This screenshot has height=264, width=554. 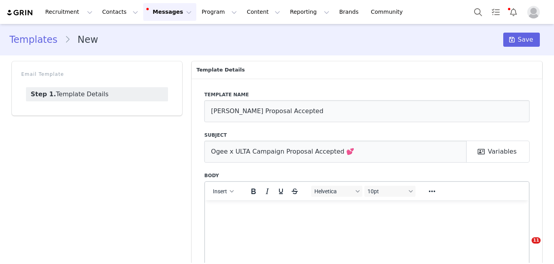 I want to click on span: Insert, so click(x=220, y=191).